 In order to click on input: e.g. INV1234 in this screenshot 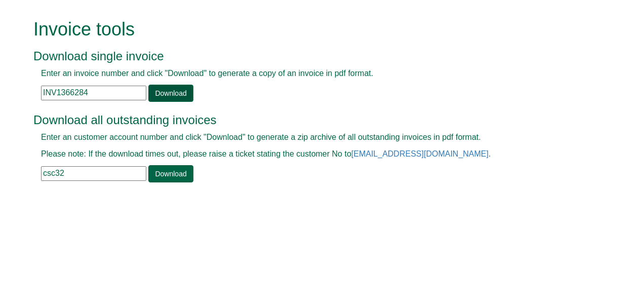, I will do `click(94, 93)`.